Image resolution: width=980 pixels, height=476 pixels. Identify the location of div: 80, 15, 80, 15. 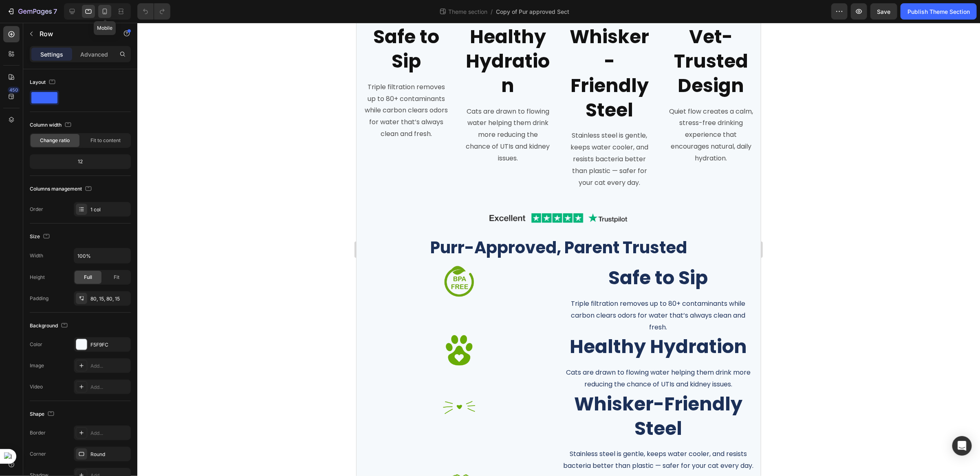
(110, 299).